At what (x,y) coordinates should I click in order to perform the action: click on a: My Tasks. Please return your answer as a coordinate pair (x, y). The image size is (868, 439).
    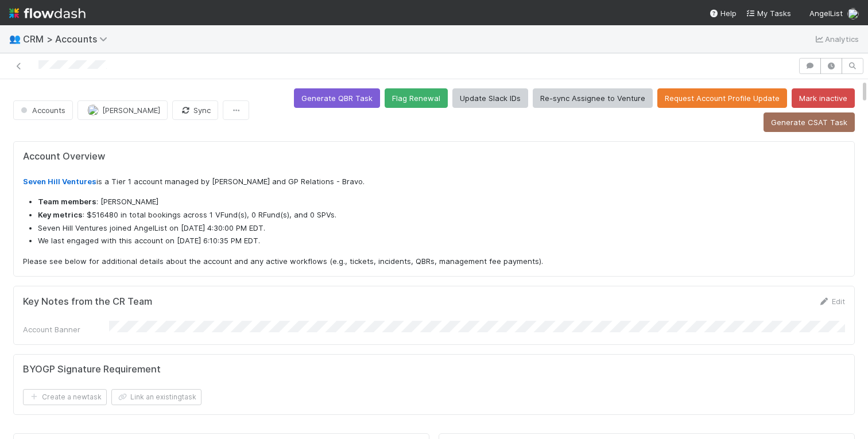
    Looking at the image, I should click on (768, 13).